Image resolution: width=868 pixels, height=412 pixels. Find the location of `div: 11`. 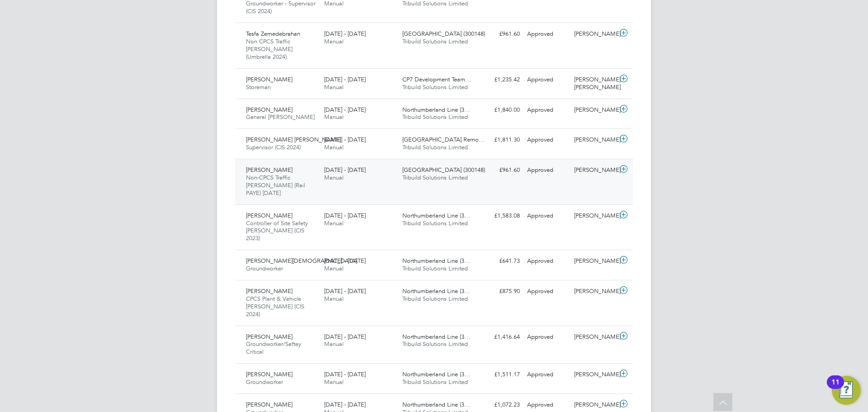

div: 11 is located at coordinates (835, 388).